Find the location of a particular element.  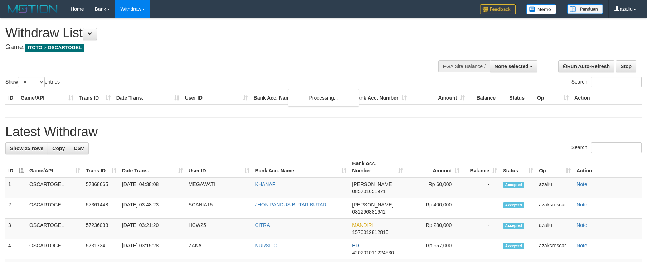

td: Rp 957,000 is located at coordinates (434, 249).